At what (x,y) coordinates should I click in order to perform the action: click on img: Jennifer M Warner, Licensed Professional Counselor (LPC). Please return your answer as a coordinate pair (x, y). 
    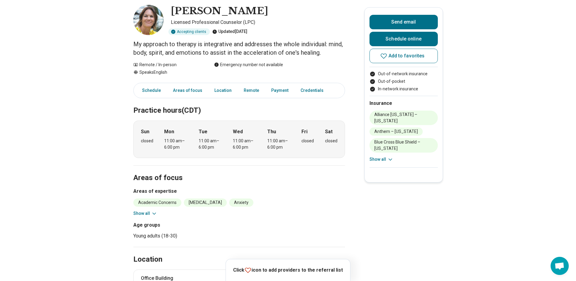
    Looking at the image, I should click on (149, 20).